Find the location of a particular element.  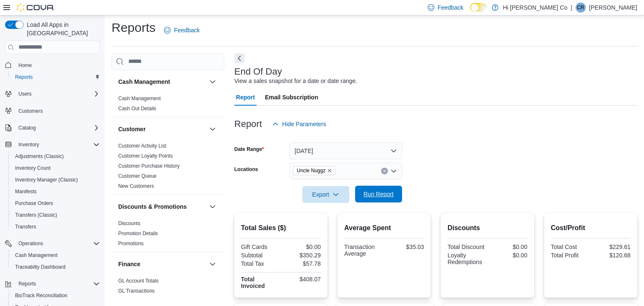

label: Date Range is located at coordinates (249, 150).